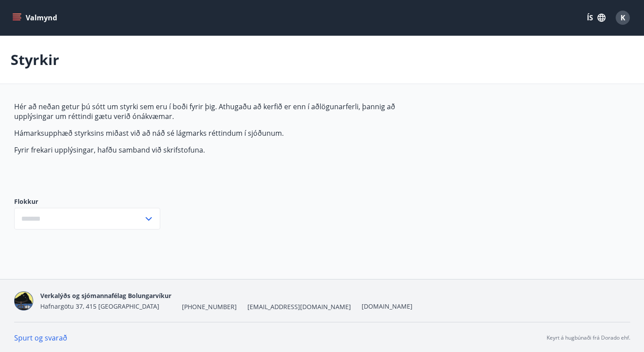 The height and width of the screenshot is (352, 644). What do you see at coordinates (106, 296) in the screenshot?
I see `span: Verkalýðs og sjómannafélag Bolungarvíkur` at bounding box center [106, 296].